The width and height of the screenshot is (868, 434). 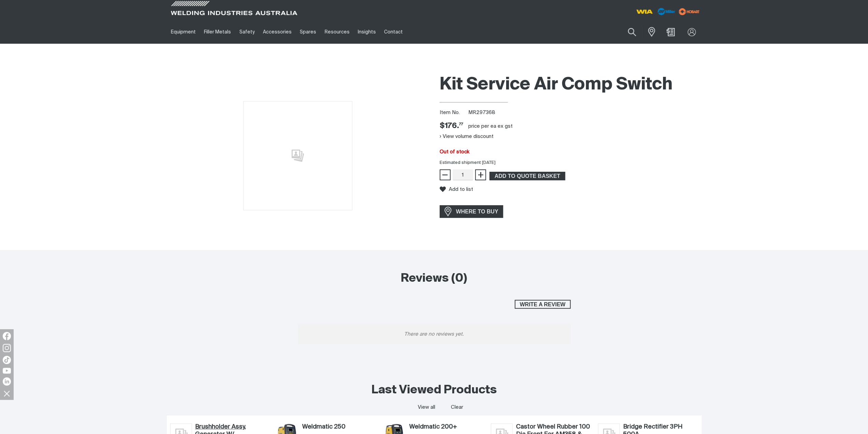 What do you see at coordinates (183, 32) in the screenshot?
I see `a: Equipment` at bounding box center [183, 32].